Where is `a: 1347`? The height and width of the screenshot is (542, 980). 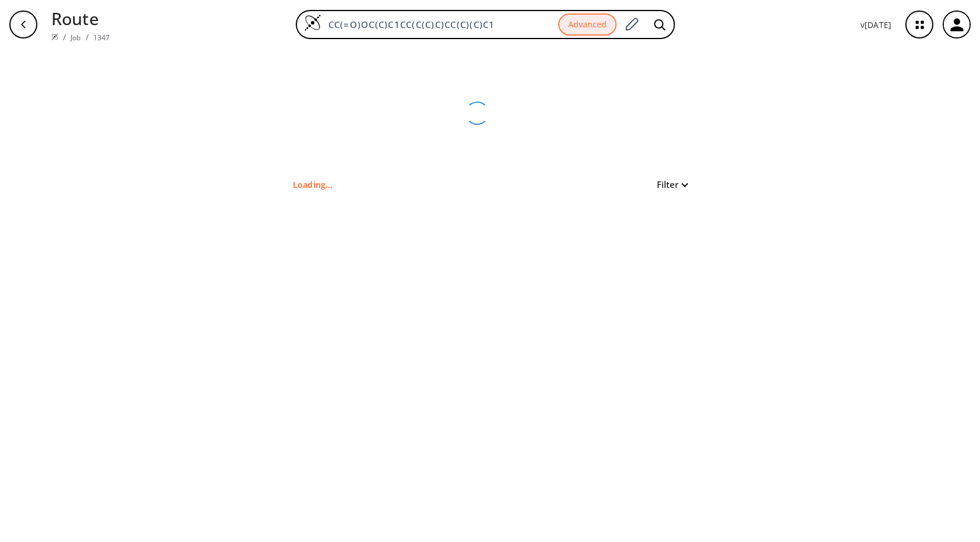 a: 1347 is located at coordinates (102, 38).